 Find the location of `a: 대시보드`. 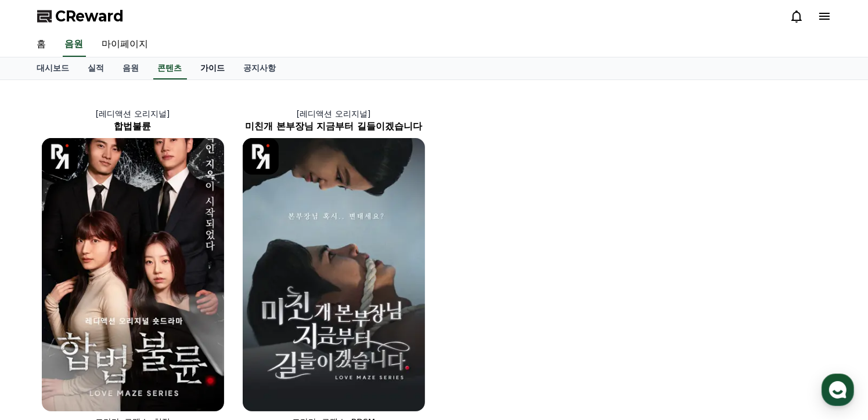

a: 대시보드 is located at coordinates (53, 68).